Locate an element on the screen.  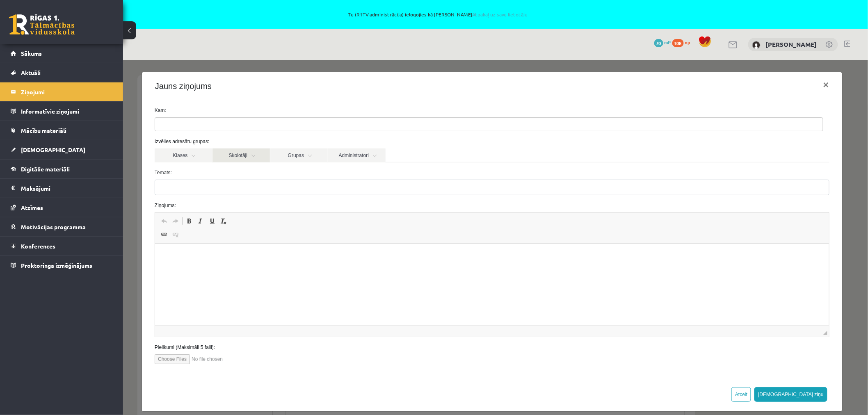
span: xp is located at coordinates (687, 42).